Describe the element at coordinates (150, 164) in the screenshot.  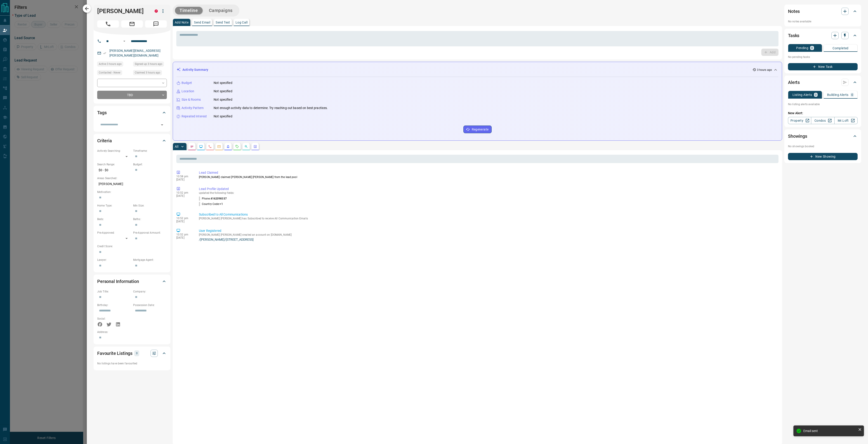
I see `p: Budget:` at that location.